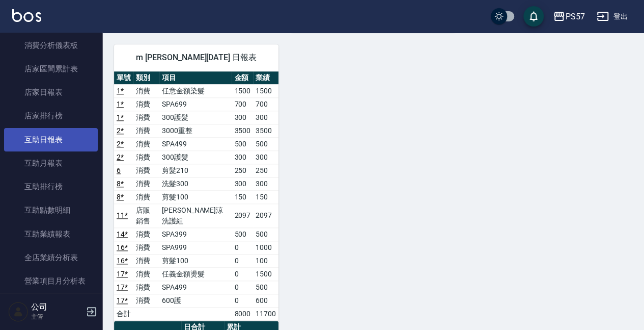  What do you see at coordinates (196, 196) in the screenshot?
I see `table: a dense table` at bounding box center [196, 196].